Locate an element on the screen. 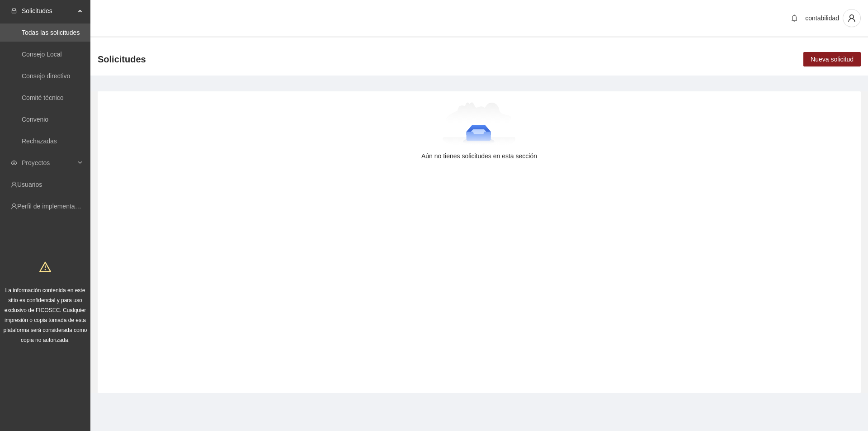 Image resolution: width=868 pixels, height=431 pixels. span: warning is located at coordinates (45, 267).